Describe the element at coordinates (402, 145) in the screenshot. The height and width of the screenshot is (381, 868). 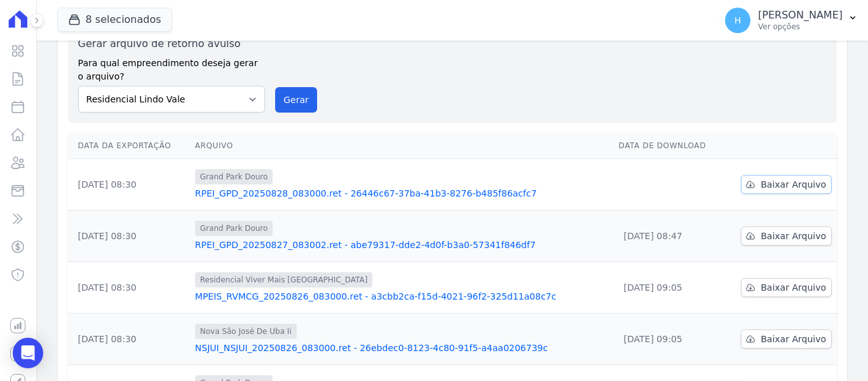
I see `th: Arquivo` at that location.